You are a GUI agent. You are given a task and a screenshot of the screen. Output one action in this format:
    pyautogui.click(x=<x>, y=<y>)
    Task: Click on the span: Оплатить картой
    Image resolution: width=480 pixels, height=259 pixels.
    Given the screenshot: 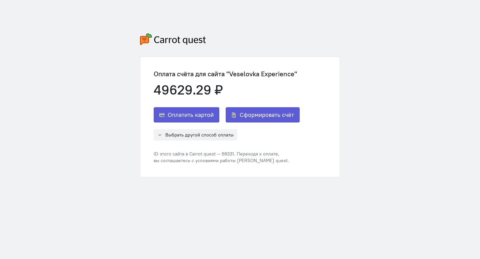 What is the action you would take?
    pyautogui.click(x=190, y=115)
    